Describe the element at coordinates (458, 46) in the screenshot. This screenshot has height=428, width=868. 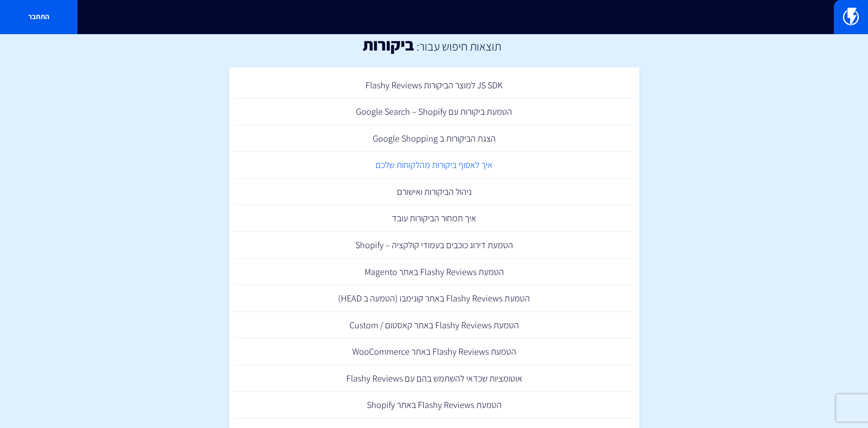
I see `h2: תוצאות חיפוש עבור:` at that location.